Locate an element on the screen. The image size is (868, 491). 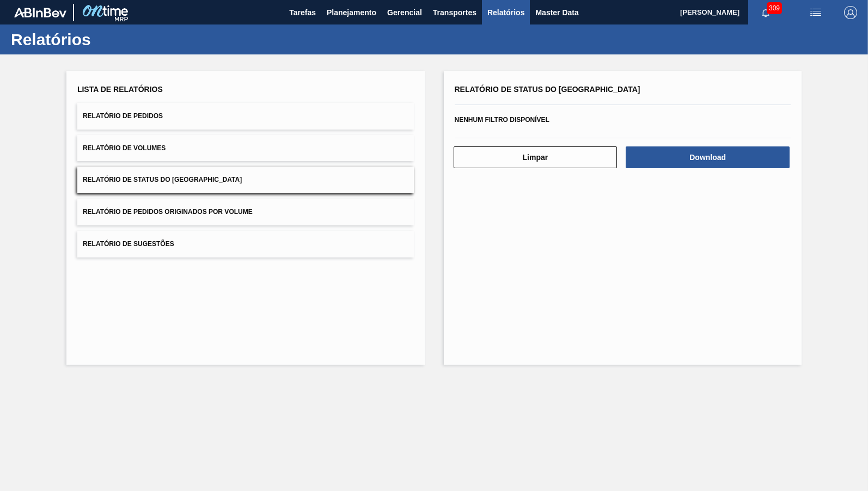
img: Logout is located at coordinates (851, 12).